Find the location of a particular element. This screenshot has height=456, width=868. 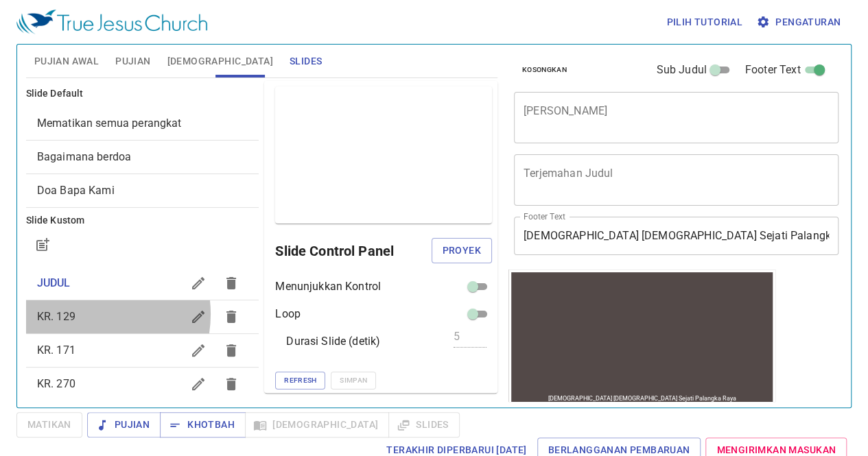

button: Pilih tutorial is located at coordinates (704, 22).